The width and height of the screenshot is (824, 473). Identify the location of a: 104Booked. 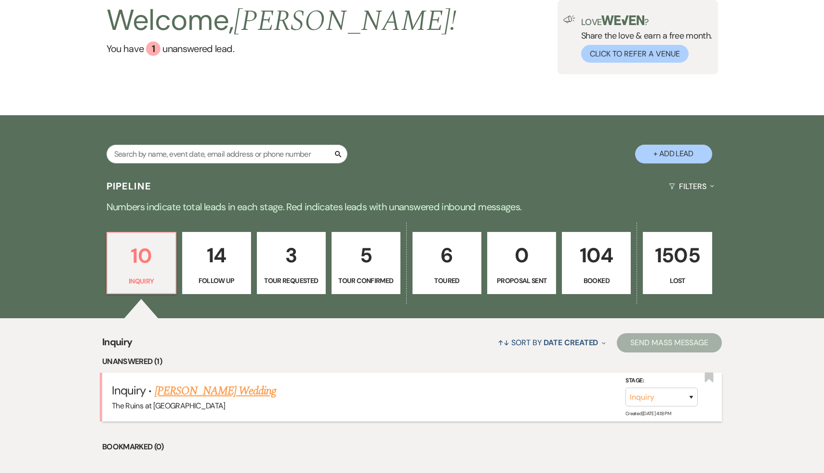
(596, 263).